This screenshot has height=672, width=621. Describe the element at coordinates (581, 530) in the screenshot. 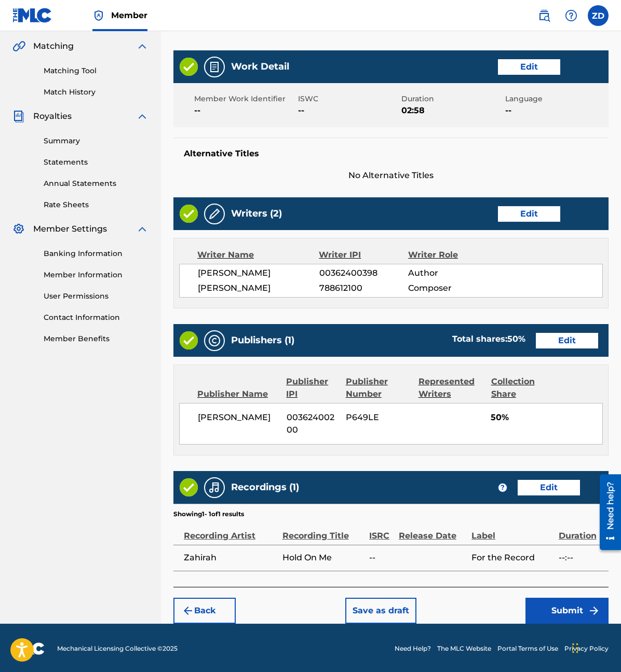

I see `div: Duration` at that location.